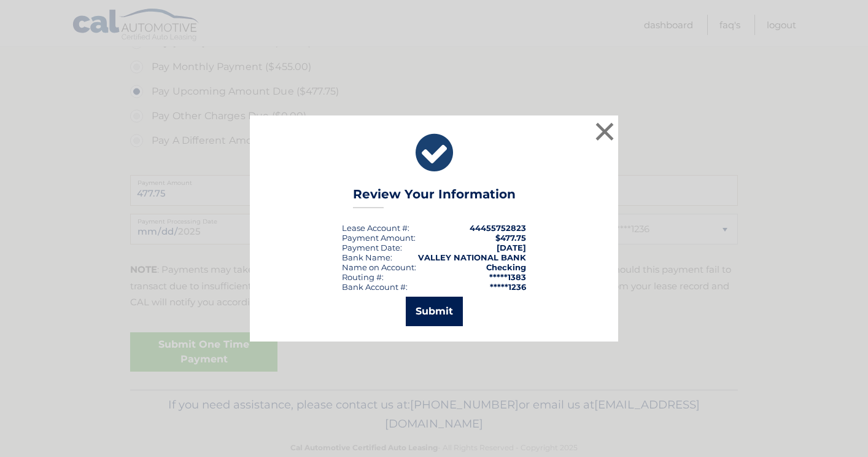 The height and width of the screenshot is (457, 868). What do you see at coordinates (374, 287) in the screenshot?
I see `div: Bank Account #:` at bounding box center [374, 287].